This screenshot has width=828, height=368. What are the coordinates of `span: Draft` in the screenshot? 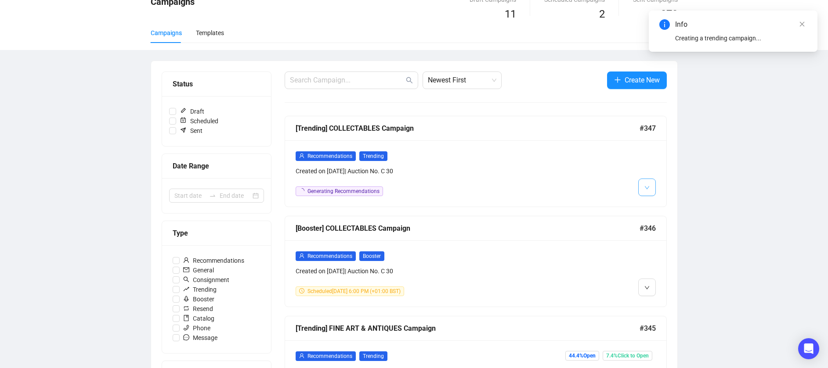 It's located at (192, 112).